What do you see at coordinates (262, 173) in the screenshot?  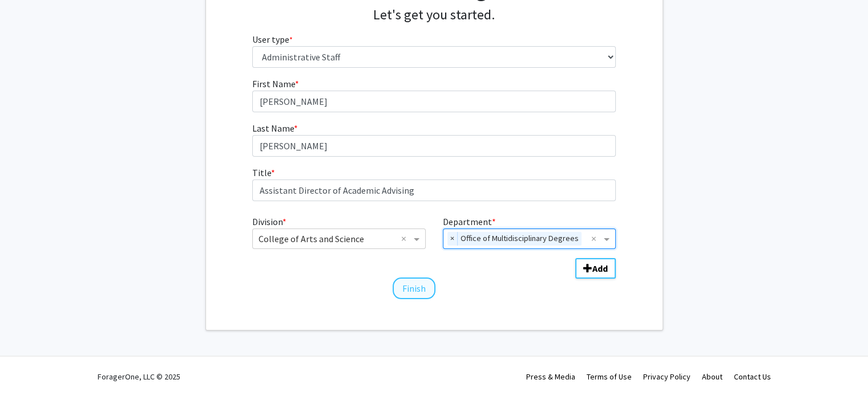 I see `span: Title` at bounding box center [262, 173].